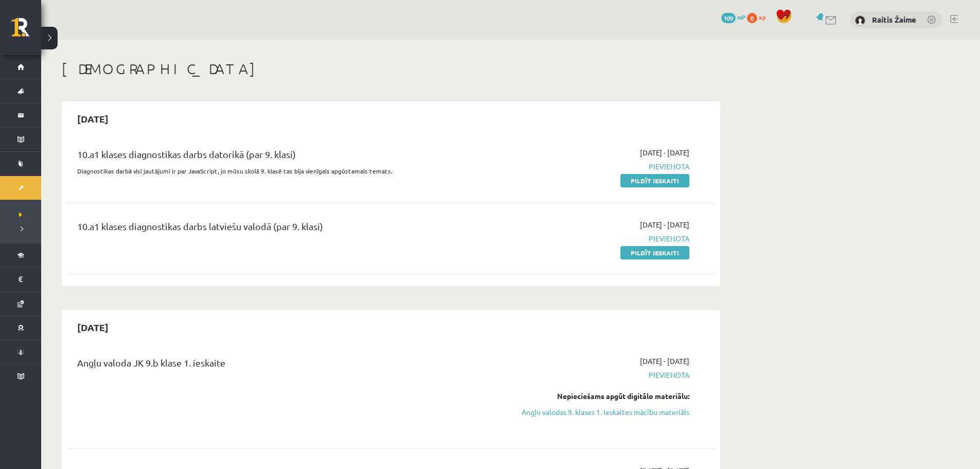 The height and width of the screenshot is (469, 980). I want to click on span: mP, so click(742, 17).